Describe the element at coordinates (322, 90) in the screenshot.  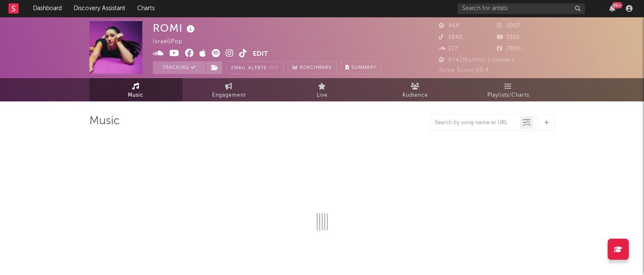
I see `a: Live` at that location.